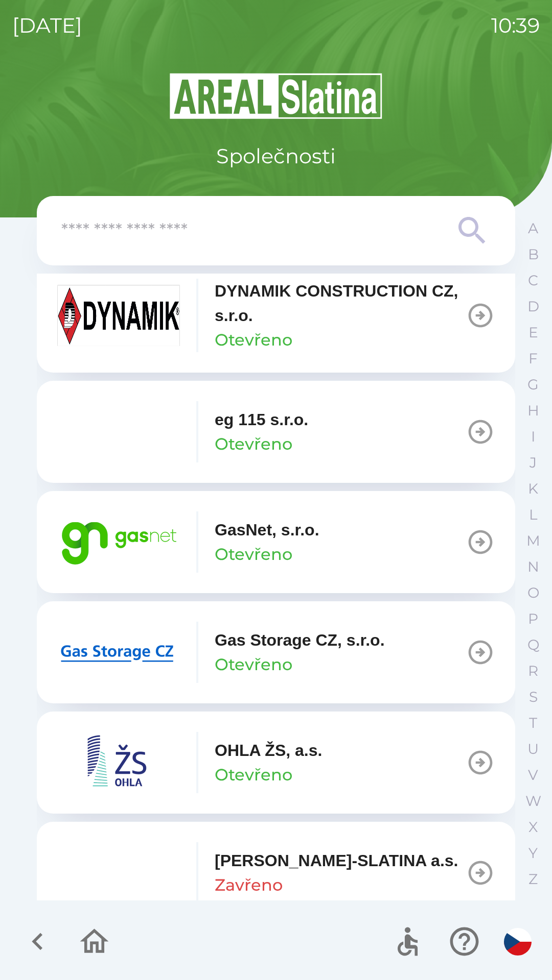 This screenshot has height=980, width=552. I want to click on button: A, so click(532, 228).